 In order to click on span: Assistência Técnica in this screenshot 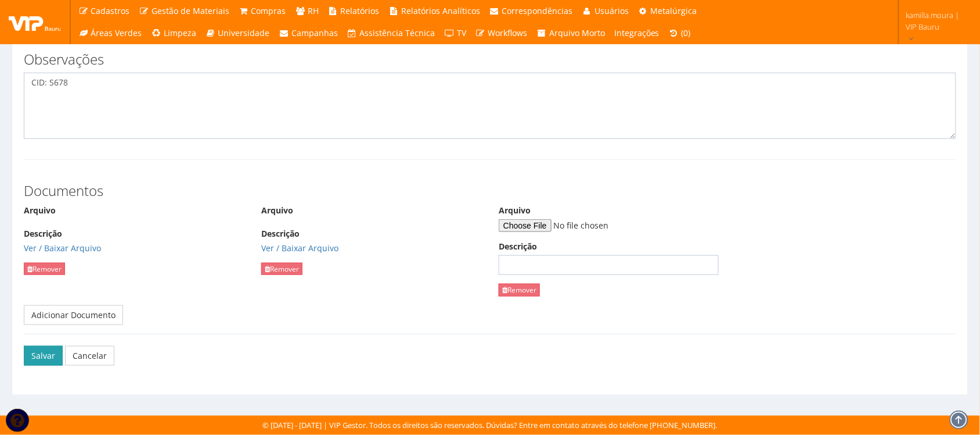, I will do `click(397, 33)`.